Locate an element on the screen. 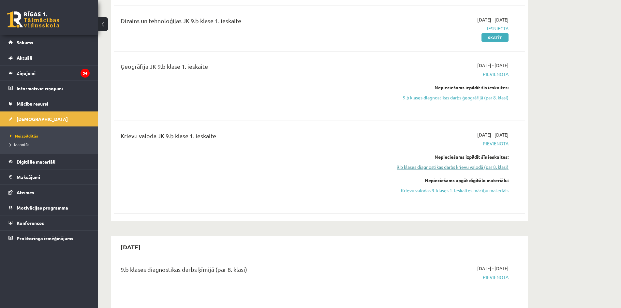 The height and width of the screenshot is (308, 621). span: Konferences is located at coordinates (30, 223).